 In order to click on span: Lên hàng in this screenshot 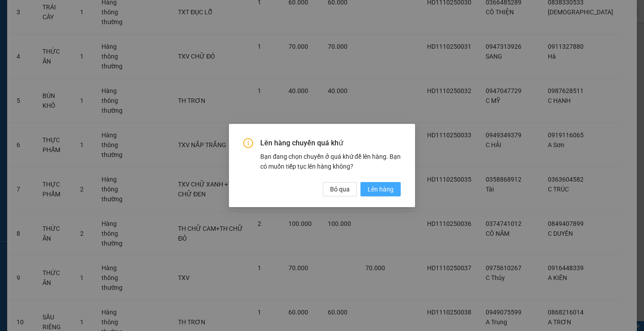, I will do `click(381, 189)`.